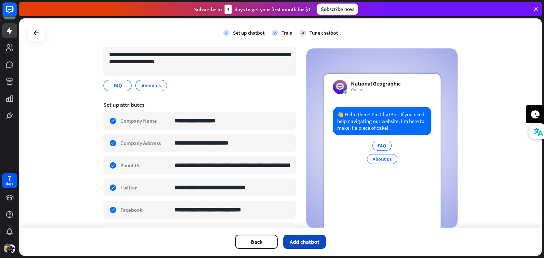 The height and width of the screenshot is (258, 544). I want to click on a: 7 days, so click(10, 181).